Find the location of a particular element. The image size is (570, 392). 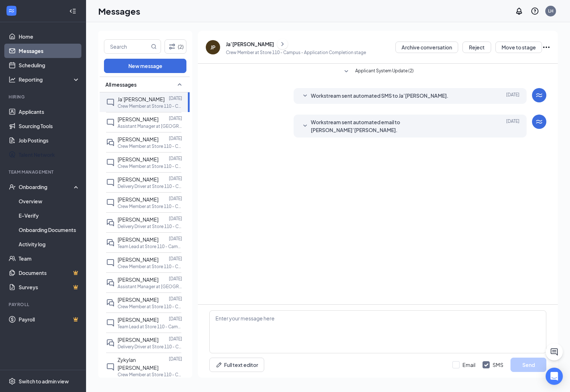

a: Talent Network is located at coordinates (49, 155).